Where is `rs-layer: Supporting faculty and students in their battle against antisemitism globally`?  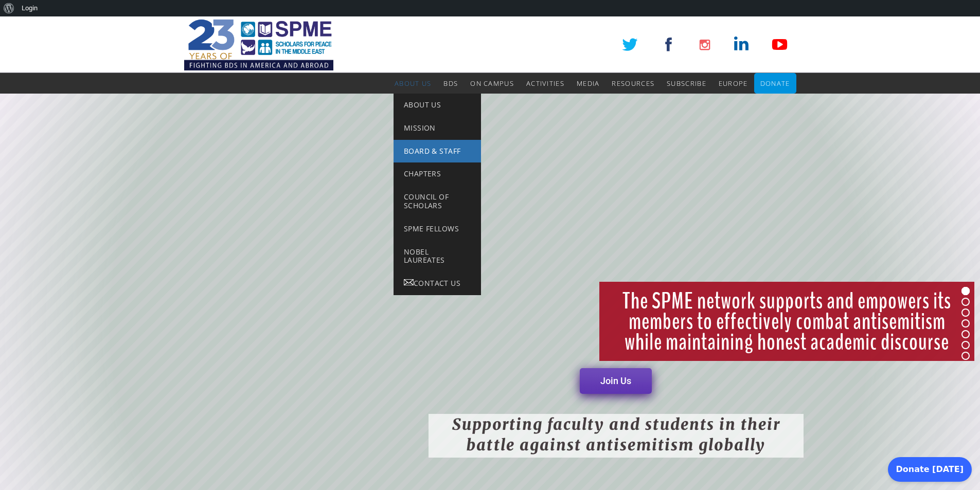 rs-layer: Supporting faculty and students in their battle against antisemitism globally is located at coordinates (615, 436).